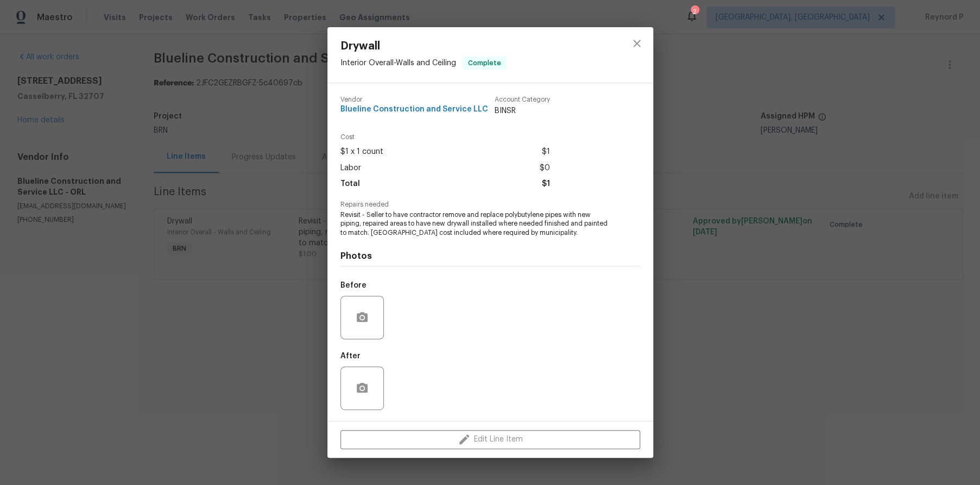  Describe the element at coordinates (361, 152) in the screenshot. I see `span: $1 x 1 count` at that location.